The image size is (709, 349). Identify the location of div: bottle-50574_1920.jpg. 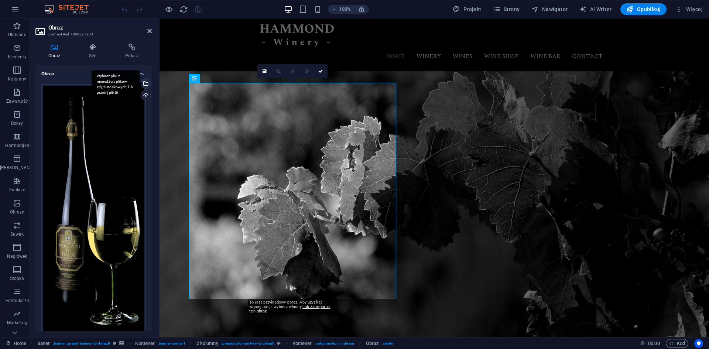
(93, 209).